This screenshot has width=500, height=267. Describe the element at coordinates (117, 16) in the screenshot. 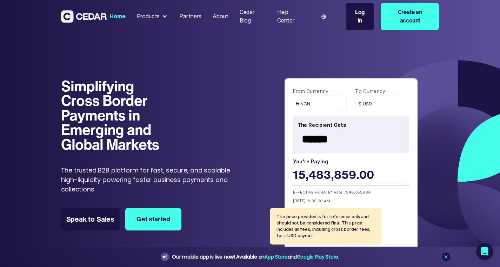

I see `div: Home` at that location.